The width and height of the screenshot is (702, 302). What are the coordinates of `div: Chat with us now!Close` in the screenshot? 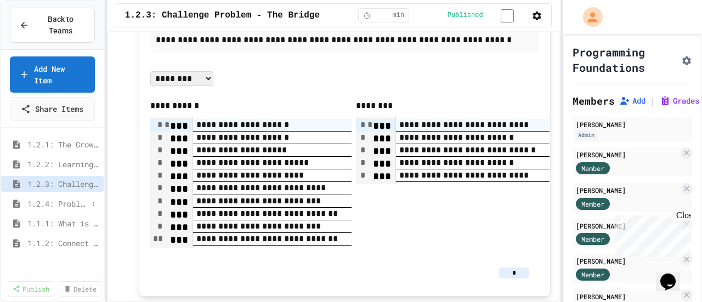 It's located at (40, 37).